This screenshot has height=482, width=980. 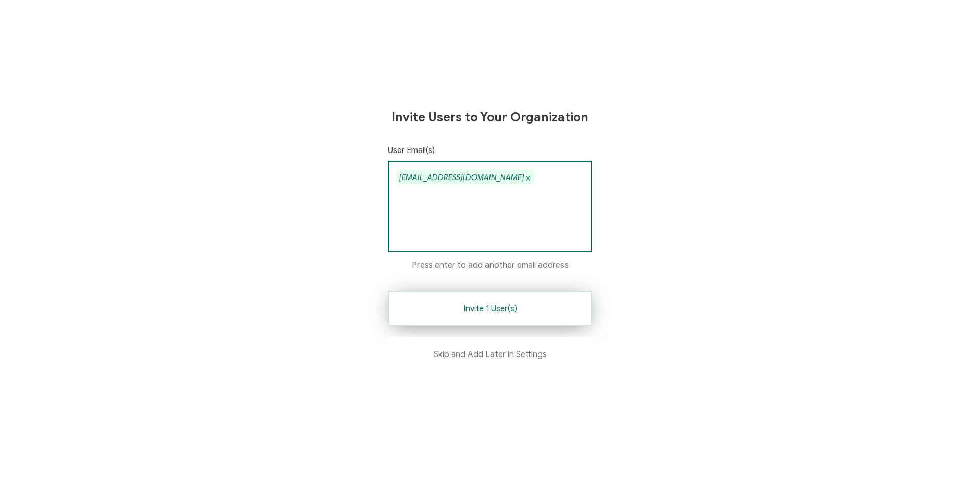 I want to click on button: Skip and Add Later in Settings, so click(x=490, y=355).